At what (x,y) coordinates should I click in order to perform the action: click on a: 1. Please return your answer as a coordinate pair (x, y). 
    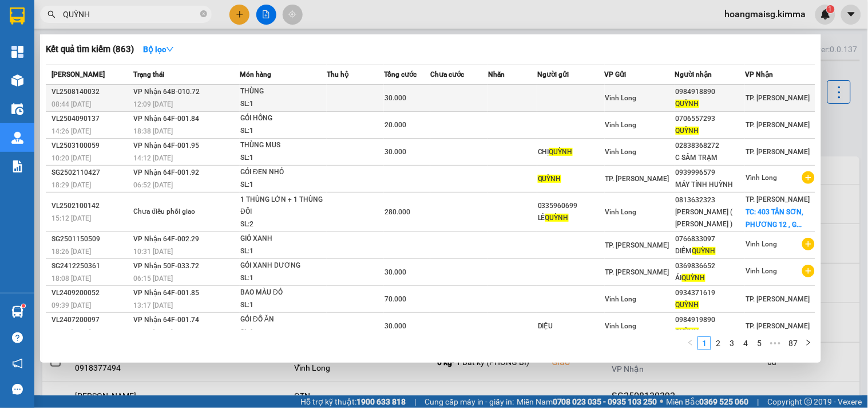
    Looking at the image, I should click on (705, 343).